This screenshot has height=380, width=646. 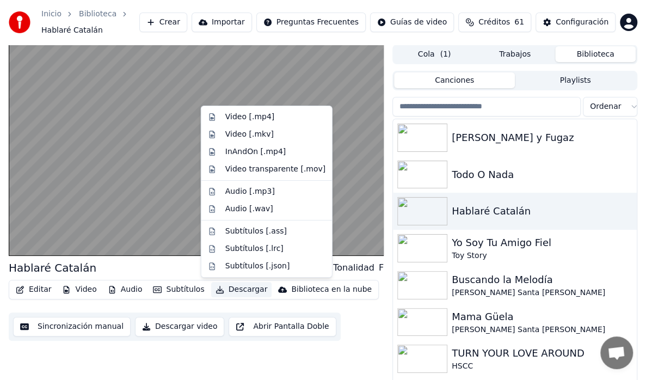 What do you see at coordinates (79, 290) in the screenshot?
I see `button: Video` at bounding box center [79, 290].